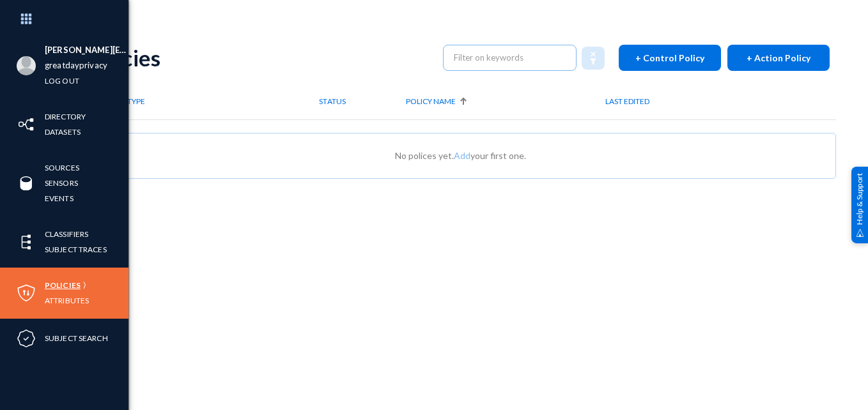 This screenshot has height=410, width=868. Describe the element at coordinates (860, 233) in the screenshot. I see `img: help_support.svg` at that location.